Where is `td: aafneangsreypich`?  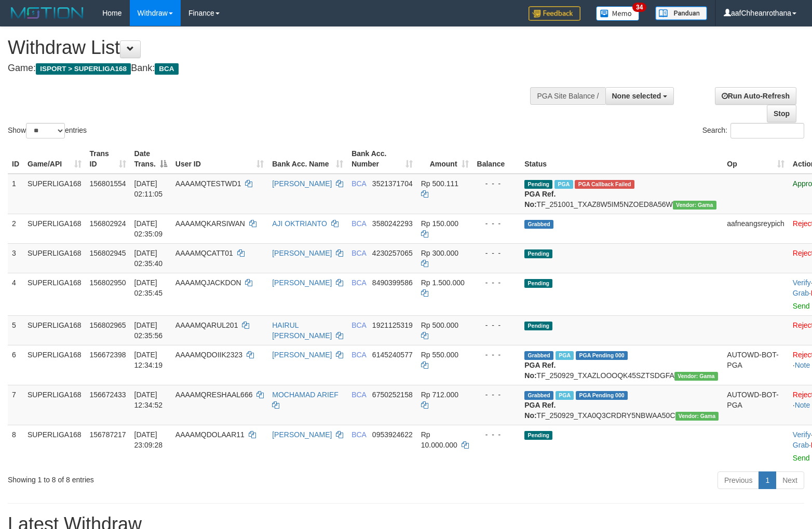
td: aafneangsreypich is located at coordinates (755, 228).